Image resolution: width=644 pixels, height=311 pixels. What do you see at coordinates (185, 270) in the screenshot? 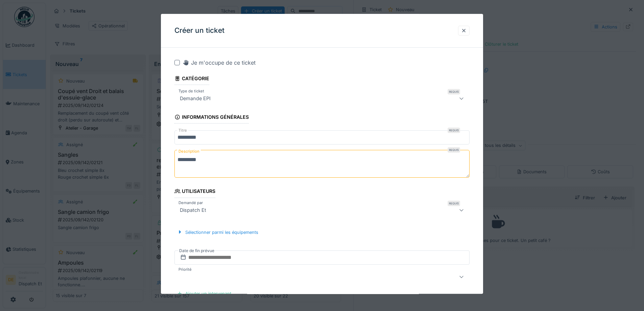
I see `label: Priorité` at bounding box center [185, 270].